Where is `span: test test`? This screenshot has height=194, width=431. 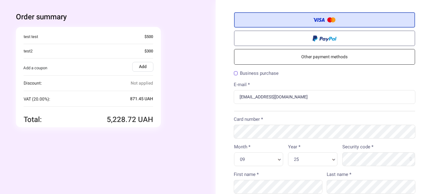
span: test test is located at coordinates (31, 37).